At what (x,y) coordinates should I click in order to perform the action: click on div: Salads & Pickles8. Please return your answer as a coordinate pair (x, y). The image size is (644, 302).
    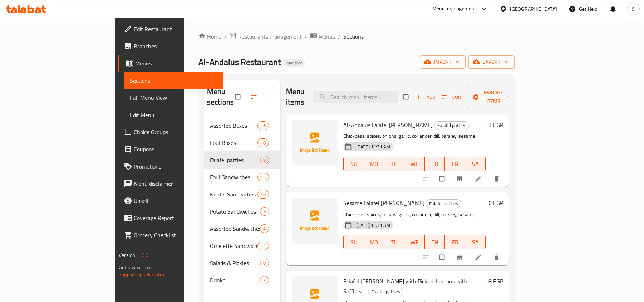
    Looking at the image, I should click on (242, 263).